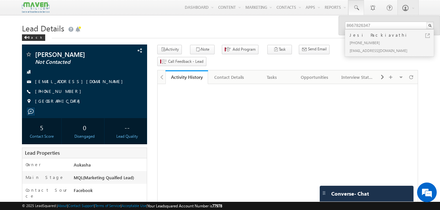  I want to click on div: Tasks, so click(272, 77).